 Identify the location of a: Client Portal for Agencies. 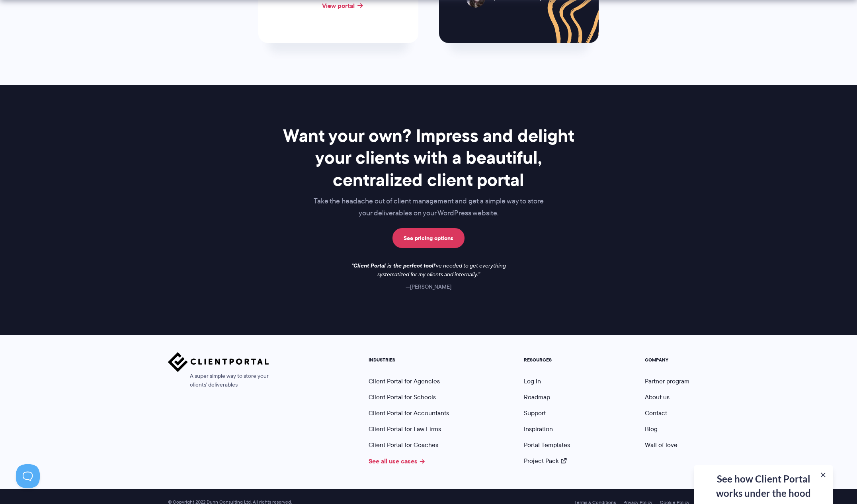
(404, 381).